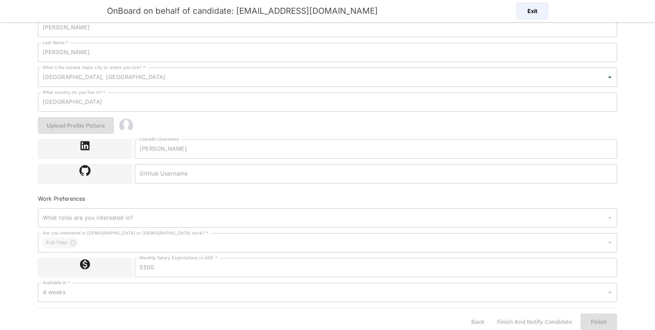  What do you see at coordinates (126, 126) in the screenshot?
I see `img: 2Q==` at bounding box center [126, 126].